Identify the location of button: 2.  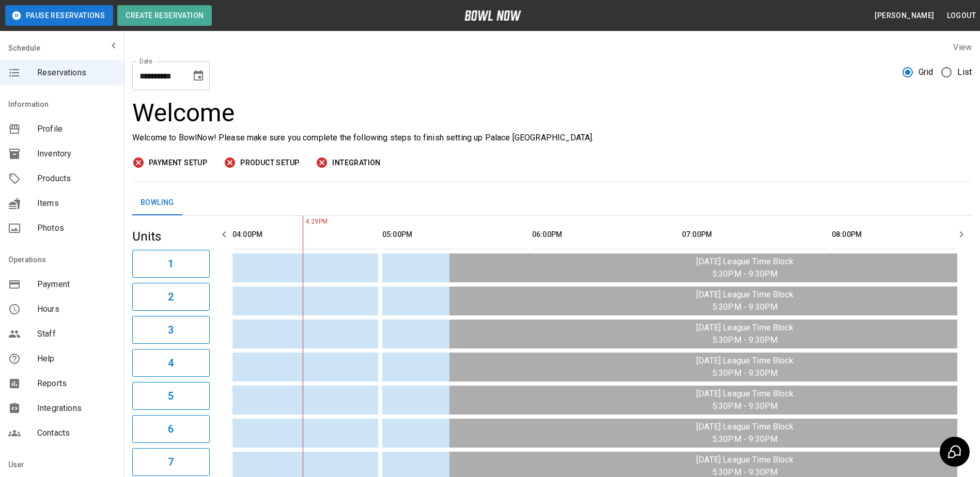
(171, 297).